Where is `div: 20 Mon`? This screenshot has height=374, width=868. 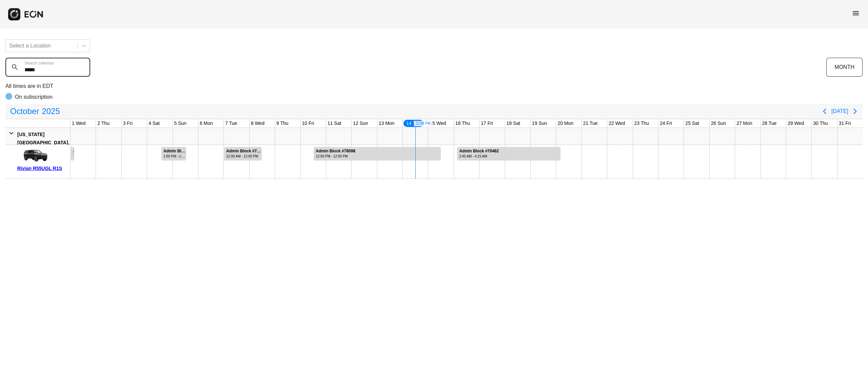 div: 20 Mon is located at coordinates (566, 123).